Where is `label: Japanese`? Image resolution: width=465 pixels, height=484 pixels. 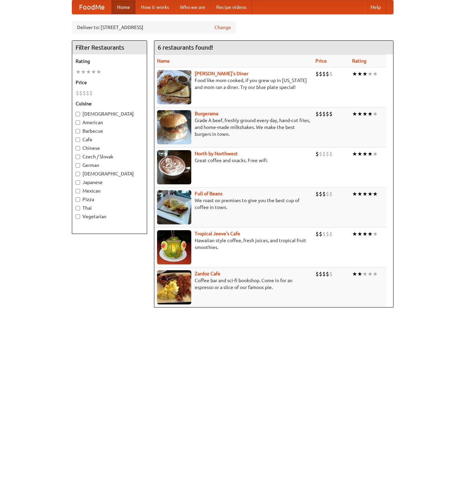 label: Japanese is located at coordinates (109, 182).